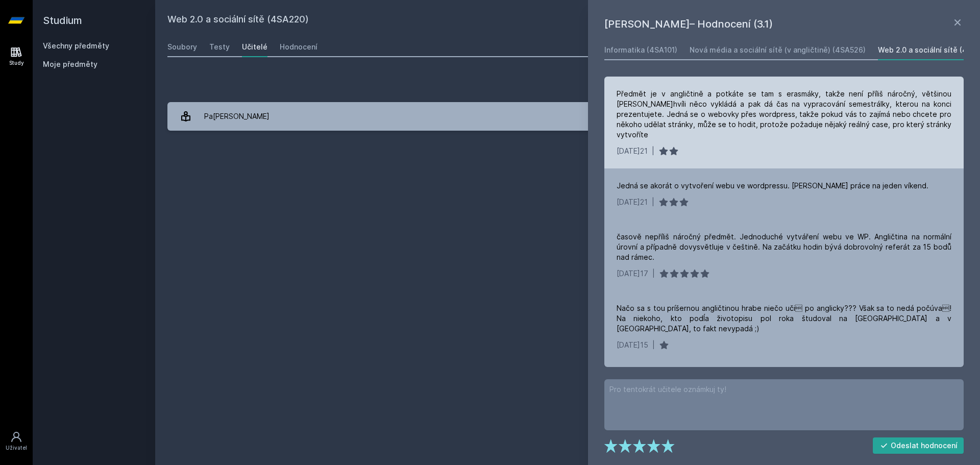  What do you see at coordinates (76, 46) in the screenshot?
I see `a: Všechny předměty` at bounding box center [76, 46].